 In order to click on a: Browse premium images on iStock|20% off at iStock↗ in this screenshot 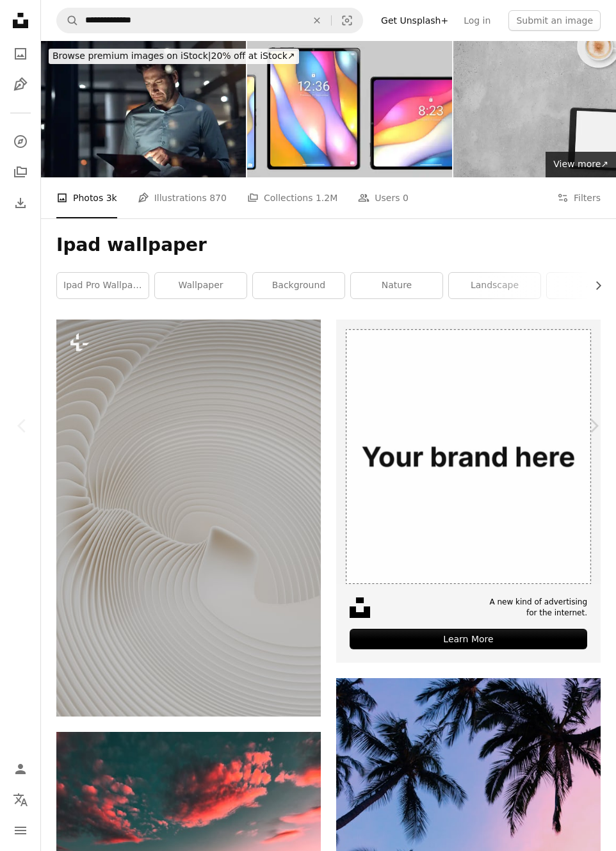, I will do `click(173, 57)`.